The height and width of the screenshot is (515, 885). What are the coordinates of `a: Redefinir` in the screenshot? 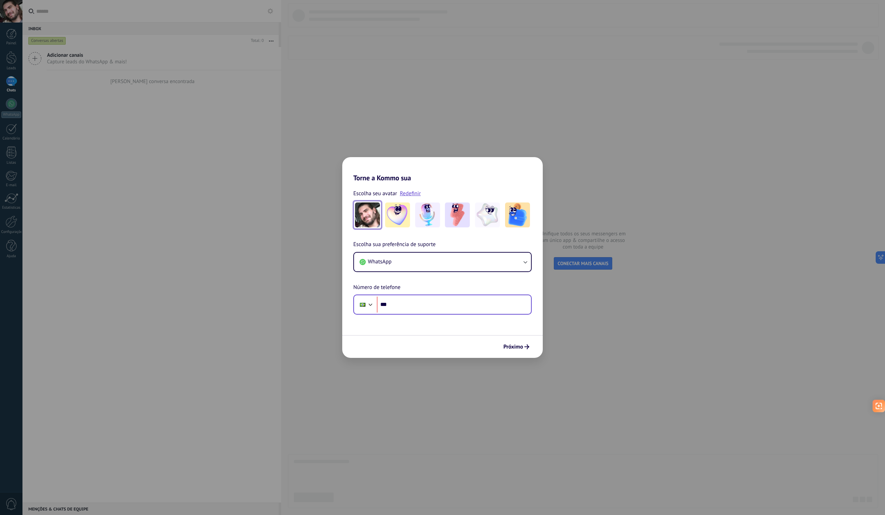 It's located at (410, 193).